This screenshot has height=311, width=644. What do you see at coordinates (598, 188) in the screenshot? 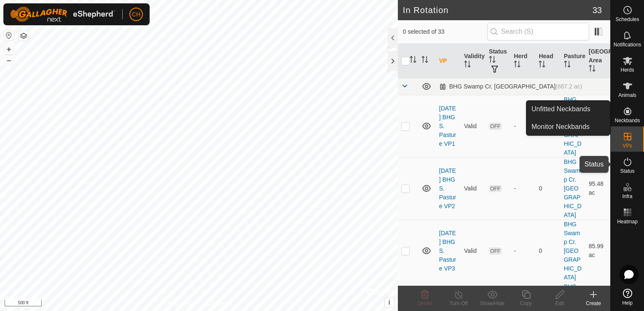
I see `td: 95.48 ac` at bounding box center [598, 188].